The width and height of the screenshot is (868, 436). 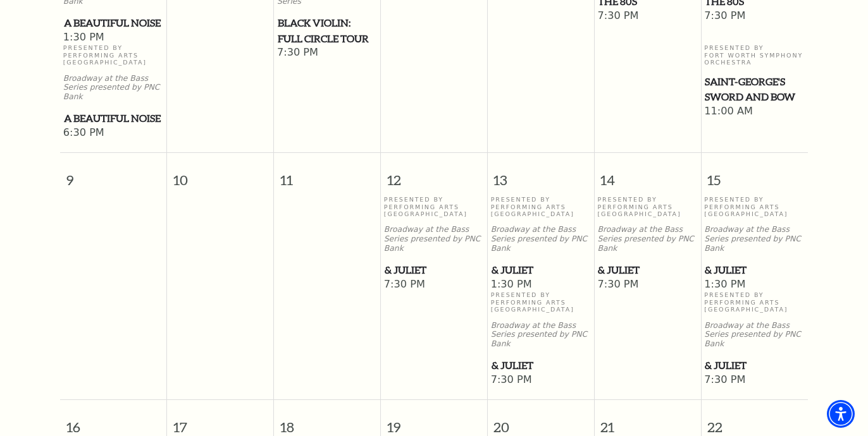 What do you see at coordinates (754, 89) in the screenshot?
I see `span: Saint-George's Sword and Bow` at bounding box center [754, 89].